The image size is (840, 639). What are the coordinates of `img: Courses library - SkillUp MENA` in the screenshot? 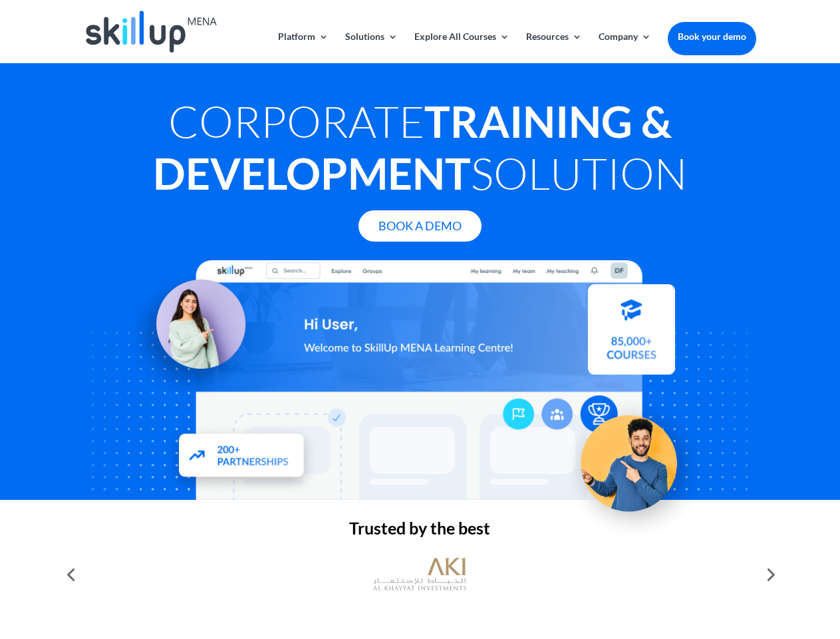 It's located at (632, 335).